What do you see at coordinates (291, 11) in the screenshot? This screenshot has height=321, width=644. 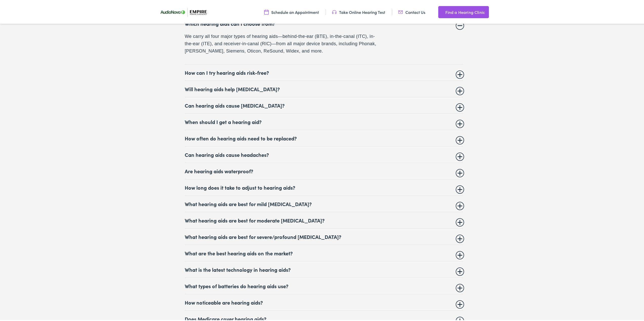 I see `a: Schedule an Appointment` at bounding box center [291, 11].